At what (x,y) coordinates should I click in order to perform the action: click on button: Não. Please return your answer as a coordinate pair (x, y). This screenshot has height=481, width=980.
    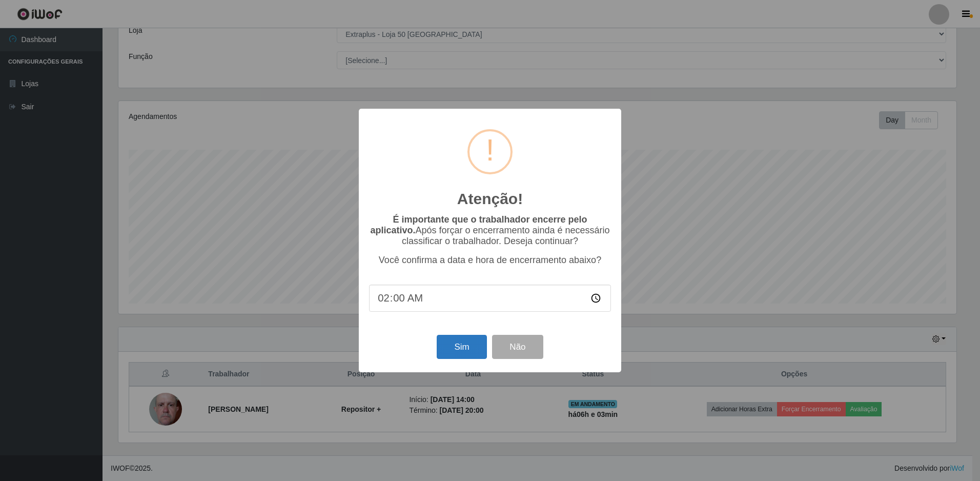
    Looking at the image, I should click on (518, 347).